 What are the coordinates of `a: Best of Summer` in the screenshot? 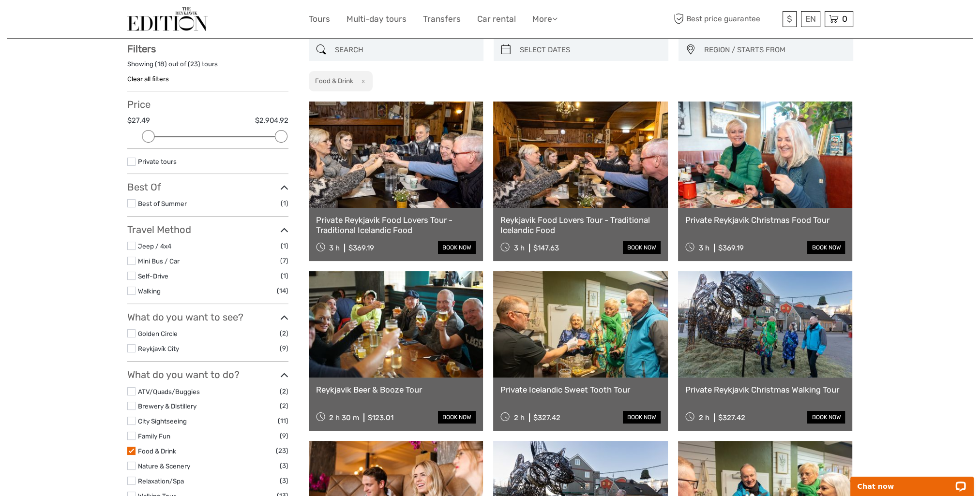 It's located at (162, 203).